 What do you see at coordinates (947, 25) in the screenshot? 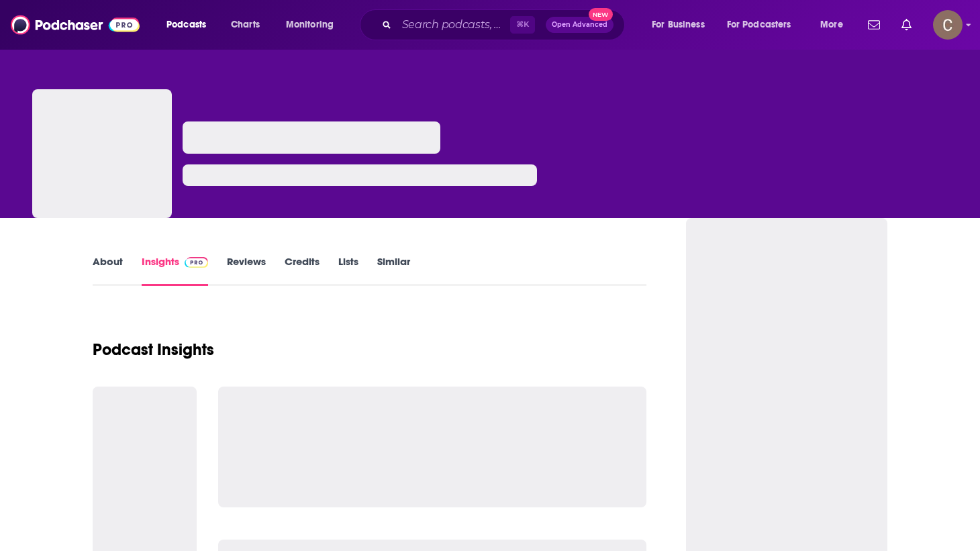
I see `span: Logged in as clay.bolton` at bounding box center [947, 25].